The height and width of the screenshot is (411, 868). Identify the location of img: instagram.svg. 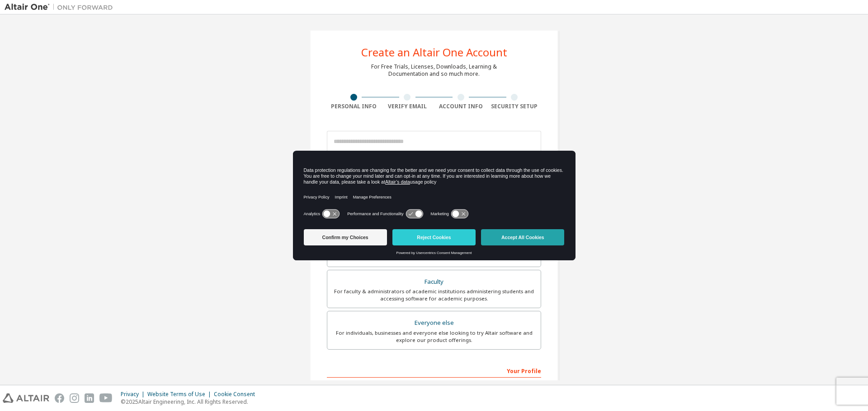
(74, 398).